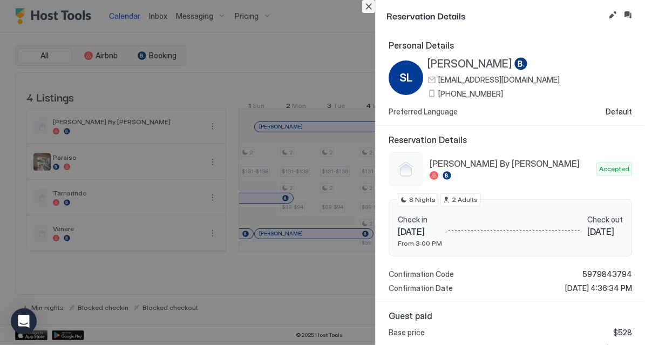 The height and width of the screenshot is (345, 645). I want to click on span: 5979843794, so click(607, 274).